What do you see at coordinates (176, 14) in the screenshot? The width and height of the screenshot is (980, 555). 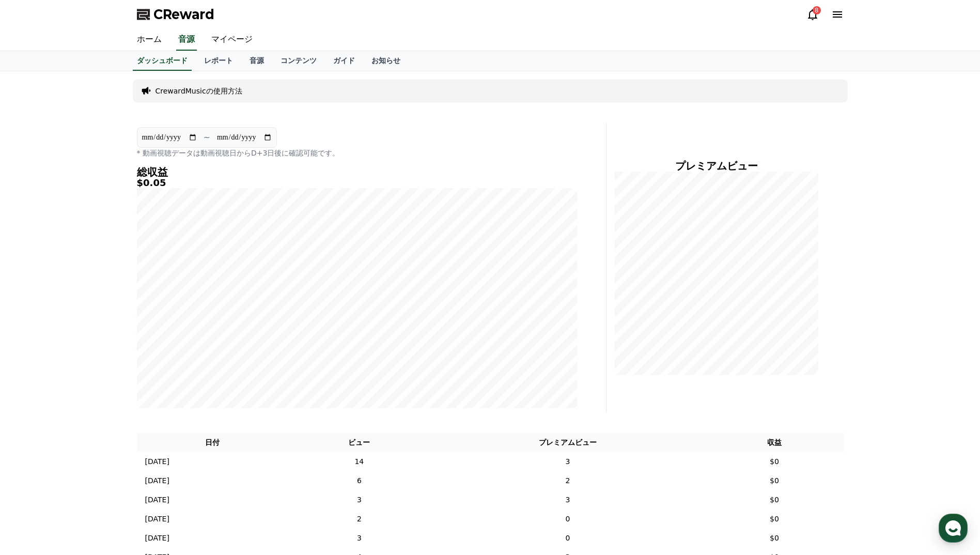 I see `a: CReward` at bounding box center [176, 14].